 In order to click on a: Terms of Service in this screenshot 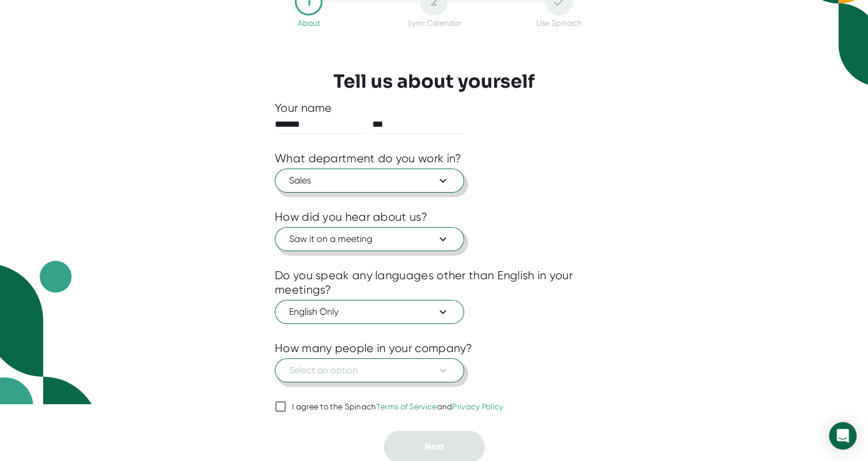, I will do `click(407, 407)`.